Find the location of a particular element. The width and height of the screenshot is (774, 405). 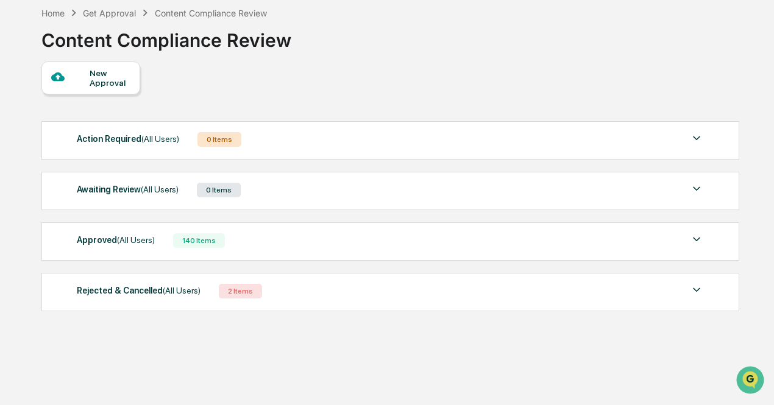

div: We're available if you need us! is located at coordinates (98, 110).